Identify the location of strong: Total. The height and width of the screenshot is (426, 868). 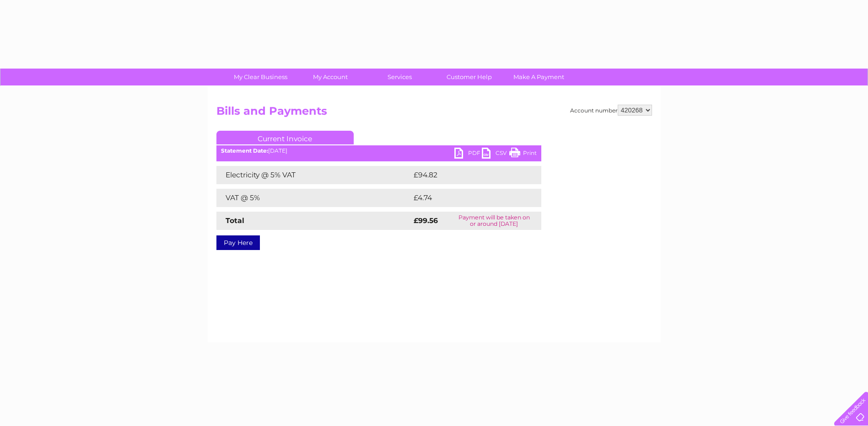
(235, 220).